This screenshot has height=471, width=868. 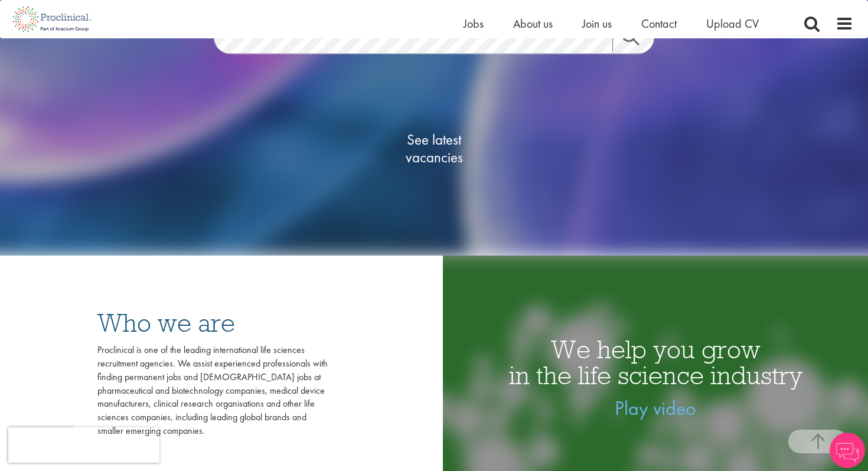 I want to click on h1: We help you grow in the life science industry, so click(x=656, y=363).